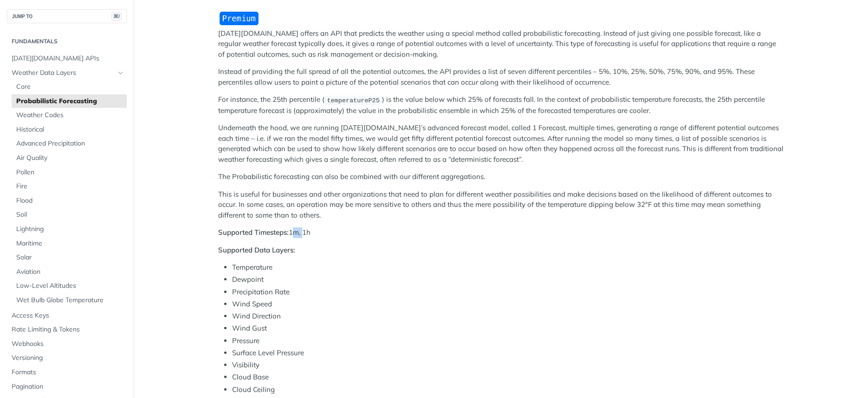 This screenshot has height=398, width=868. What do you see at coordinates (70, 200) in the screenshot?
I see `span: Flood` at bounding box center [70, 200].